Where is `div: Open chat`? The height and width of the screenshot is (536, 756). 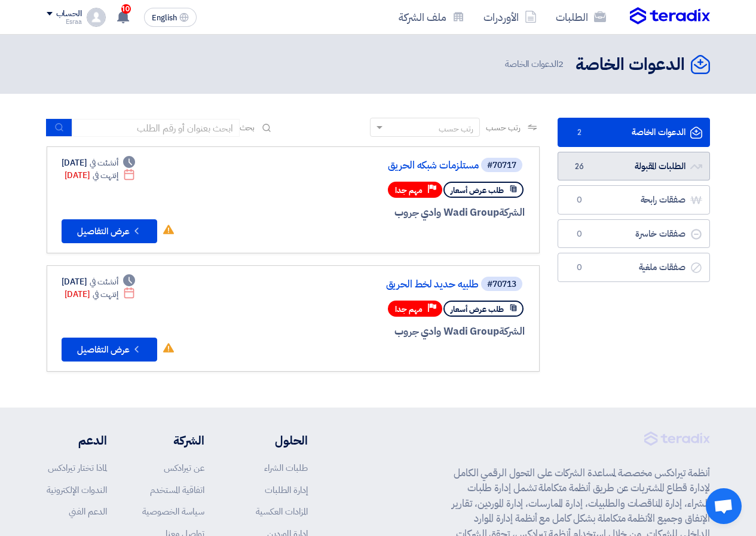 div: Open chat is located at coordinates (723, 506).